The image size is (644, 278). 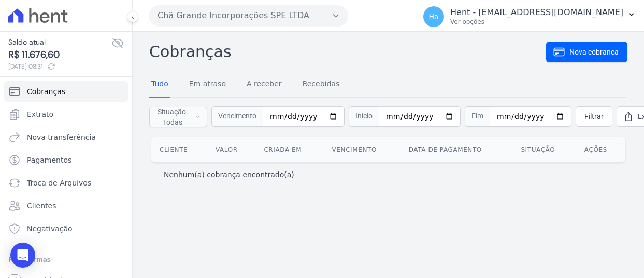 I want to click on a: Nova transferência, so click(x=66, y=137).